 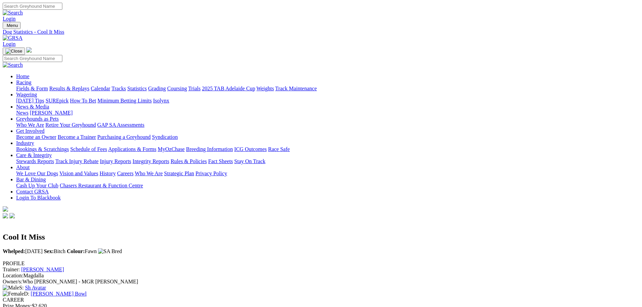 I want to click on a: SUREpick, so click(x=57, y=100).